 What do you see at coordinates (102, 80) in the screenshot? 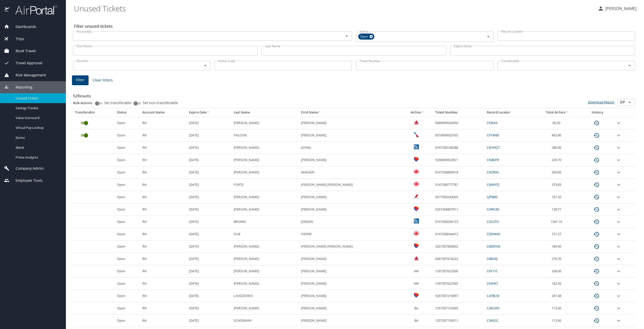
I see `button: Clear Filters` at bounding box center [102, 80].